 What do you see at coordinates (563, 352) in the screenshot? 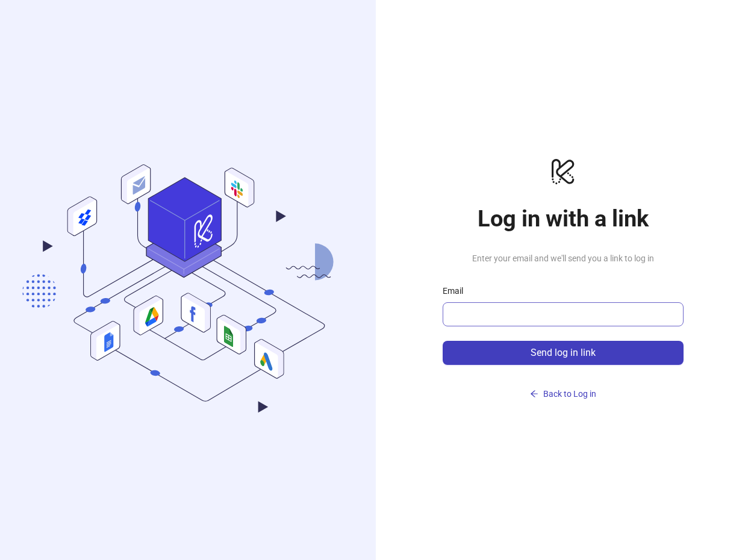
I see `button: Send log in link` at bounding box center [563, 352].